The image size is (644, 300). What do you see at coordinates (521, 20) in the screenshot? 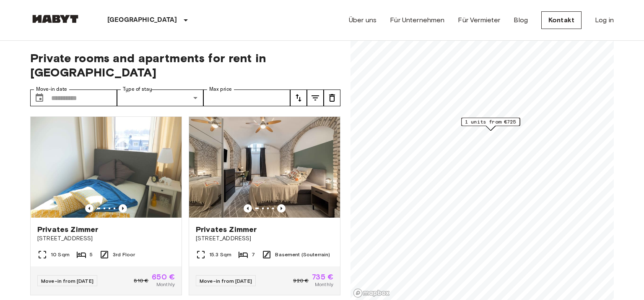
I see `a: Blog` at bounding box center [521, 20].